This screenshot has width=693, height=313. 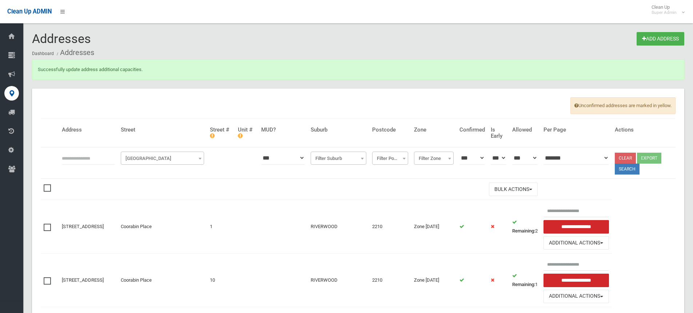 I want to click on h4: Per Page, so click(x=576, y=130).